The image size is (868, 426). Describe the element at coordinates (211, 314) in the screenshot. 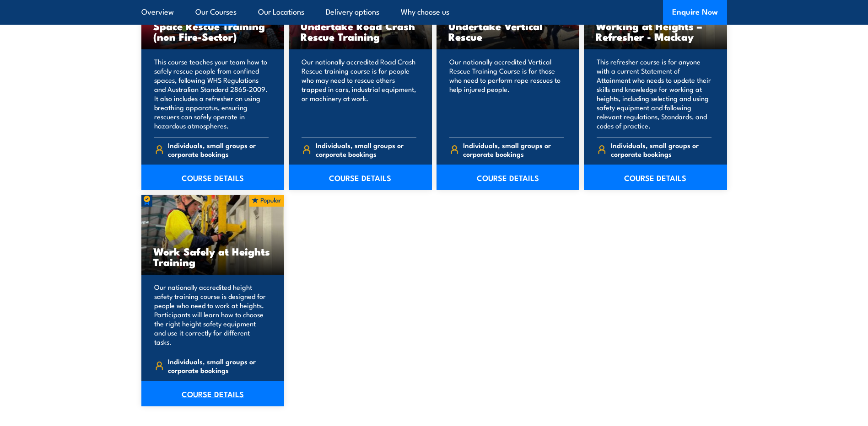

I see `p: Our nationally accredited height safety training course is designed for people who need to work a...` at that location.